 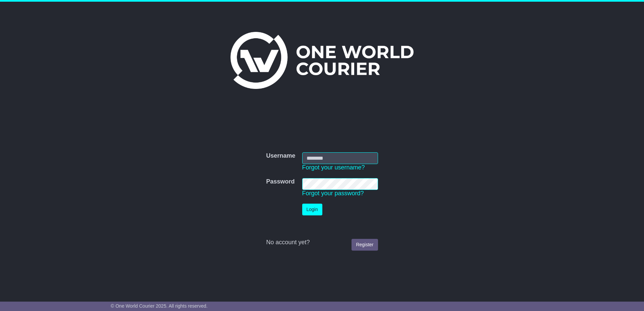 What do you see at coordinates (332, 194) in the screenshot?
I see `a: Forgot your password?` at bounding box center [332, 194].